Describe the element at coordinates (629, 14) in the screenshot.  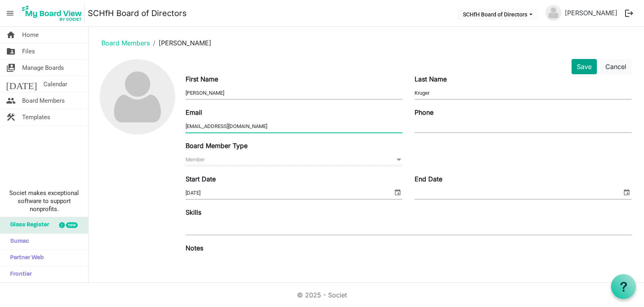
I see `button: logout` at that location.